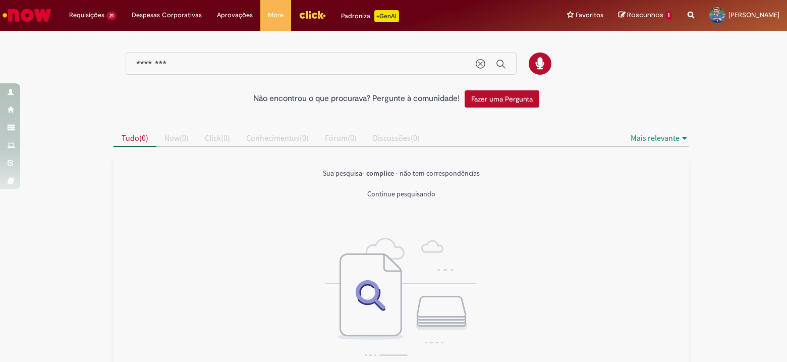 This screenshot has width=787, height=362. What do you see at coordinates (166, 15) in the screenshot?
I see `span: Despesas Corporativas` at bounding box center [166, 15].